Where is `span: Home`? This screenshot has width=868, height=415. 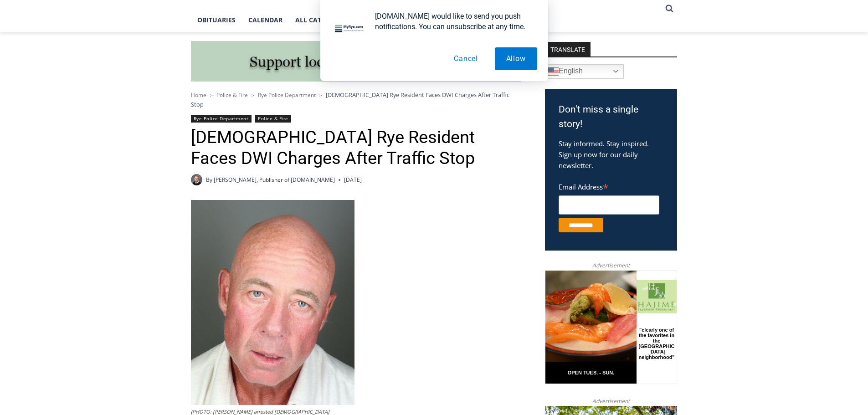
span: Home is located at coordinates (199, 95).